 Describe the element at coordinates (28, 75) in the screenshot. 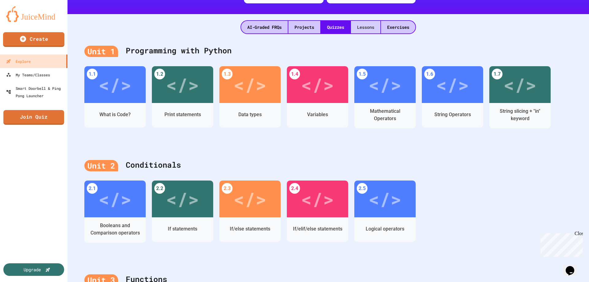

I see `div: My Teams/Classes` at that location.